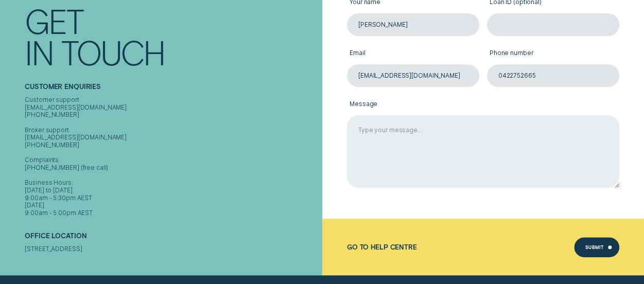 The height and width of the screenshot is (284, 644). I want to click on a: Go to Help Centre, so click(382, 247).